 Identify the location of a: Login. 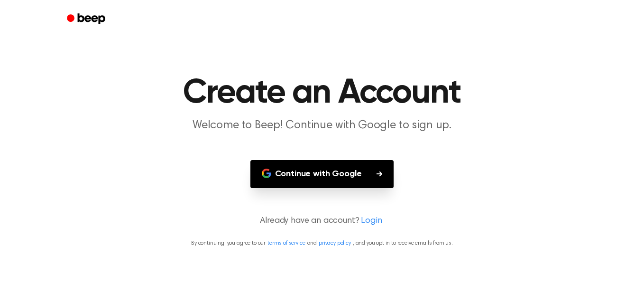
(372, 221).